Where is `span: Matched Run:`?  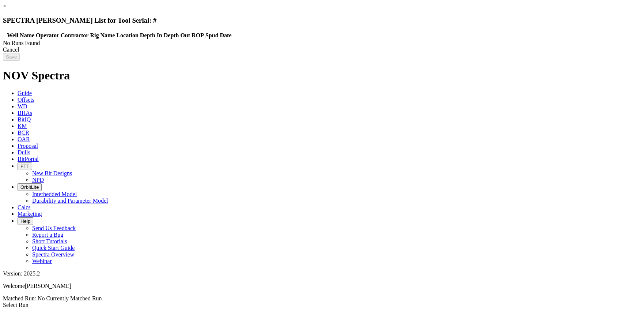 span: Matched Run: is located at coordinates (20, 298).